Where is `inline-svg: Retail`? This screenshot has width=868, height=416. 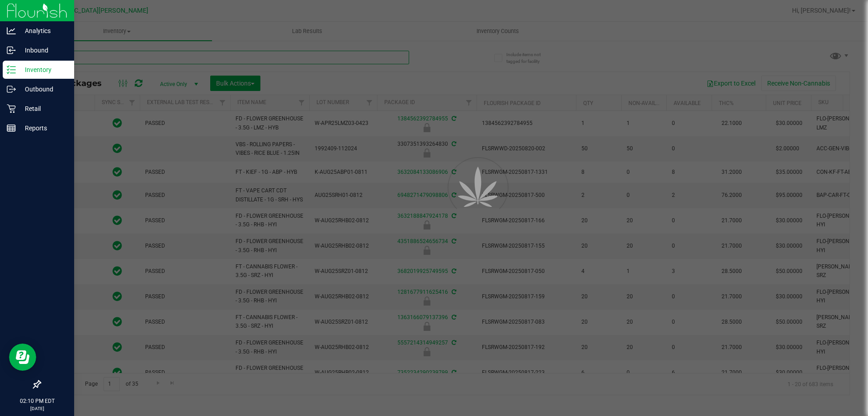 inline-svg: Retail is located at coordinates (11, 109).